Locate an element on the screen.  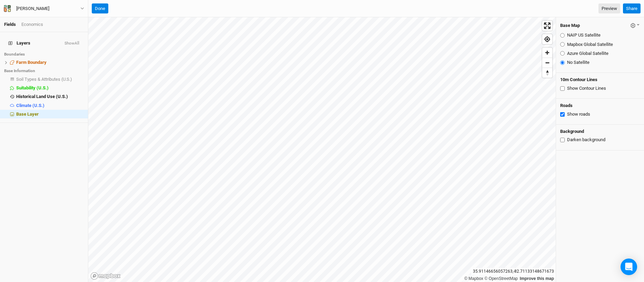
button: Enter fullscreen is located at coordinates (547, 25).